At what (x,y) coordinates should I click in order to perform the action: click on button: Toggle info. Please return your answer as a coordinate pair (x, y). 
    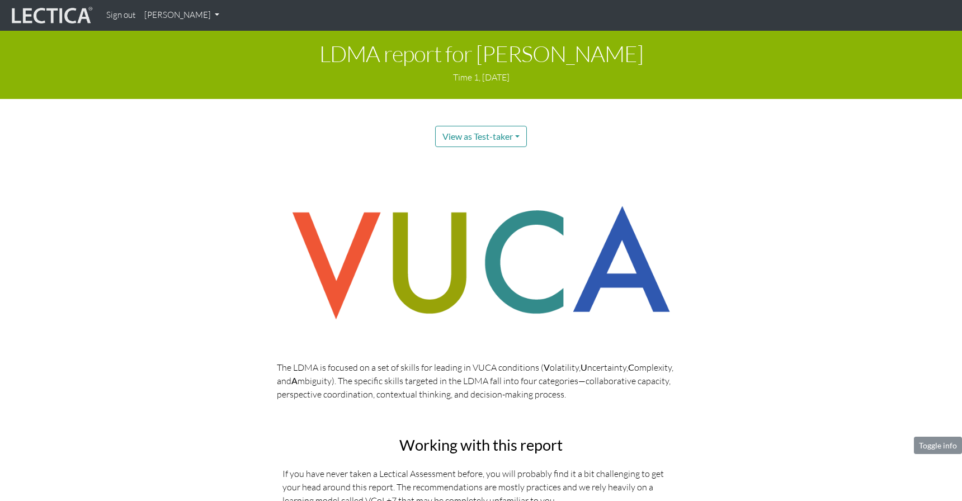
    Looking at the image, I should click on (938, 445).